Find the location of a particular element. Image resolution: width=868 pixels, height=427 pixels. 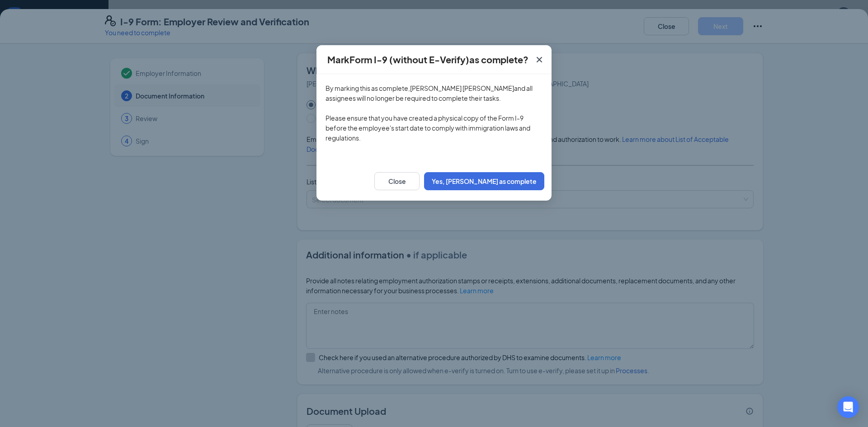

h4: Mark Form I-9 (without E-Verify) as complete? is located at coordinates (427, 60).